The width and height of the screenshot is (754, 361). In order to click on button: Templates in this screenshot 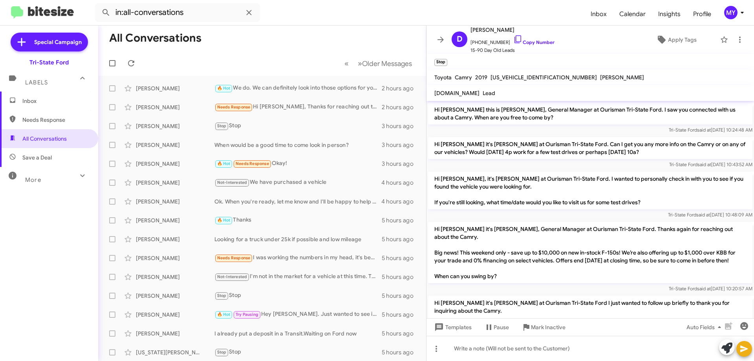, I will do `click(452, 327)`.